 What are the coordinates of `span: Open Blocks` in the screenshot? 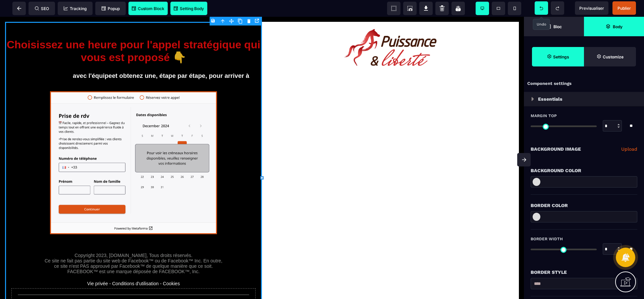 It's located at (554, 27).